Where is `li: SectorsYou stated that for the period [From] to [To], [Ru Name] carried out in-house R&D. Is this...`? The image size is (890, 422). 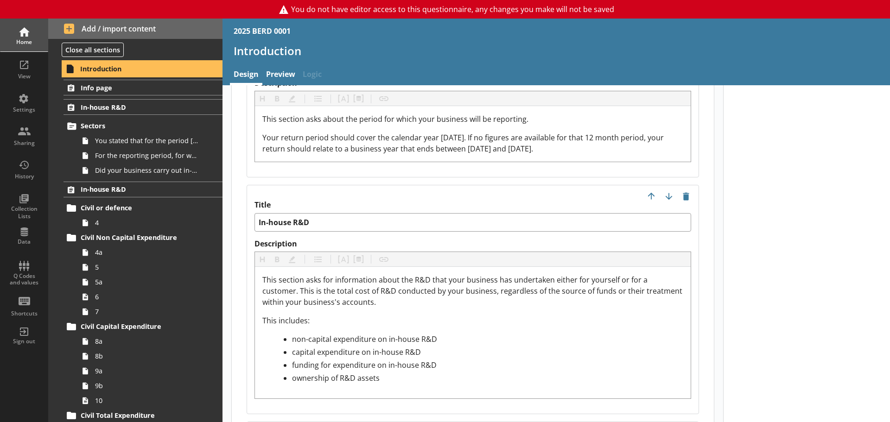
li: SectorsYou stated that for the period [From] to [To], [Ru Name] carried out in-house R&D. Is this... is located at coordinates (145, 148).